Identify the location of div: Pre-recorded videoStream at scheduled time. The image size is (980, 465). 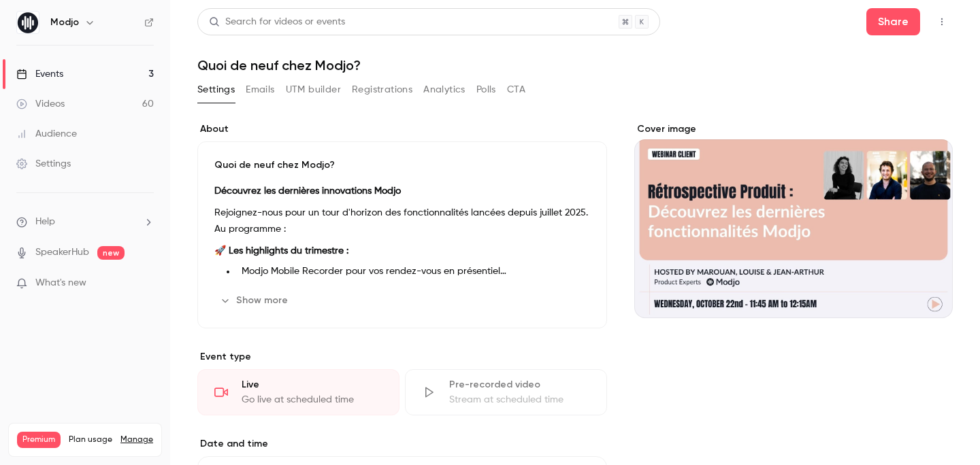
(506, 392).